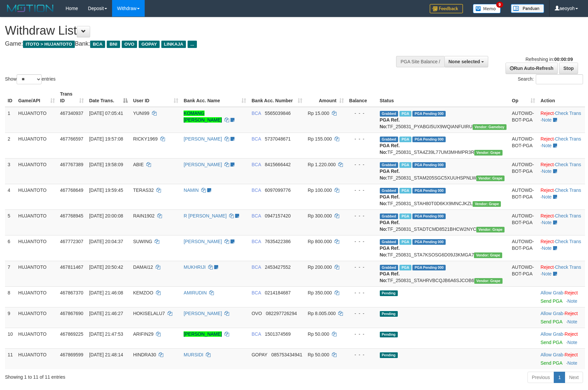  What do you see at coordinates (145, 354) in the screenshot?
I see `span: HINDRA30` at bounding box center [145, 354].